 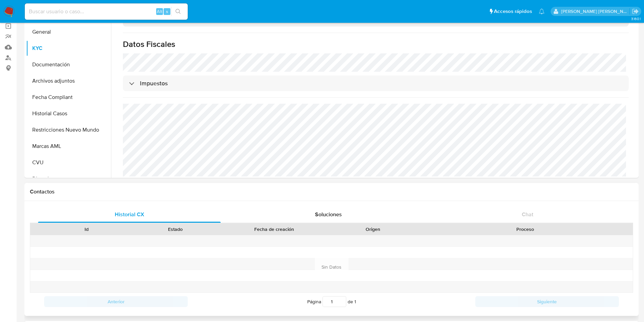 I want to click on div: Proceso, so click(x=525, y=229).